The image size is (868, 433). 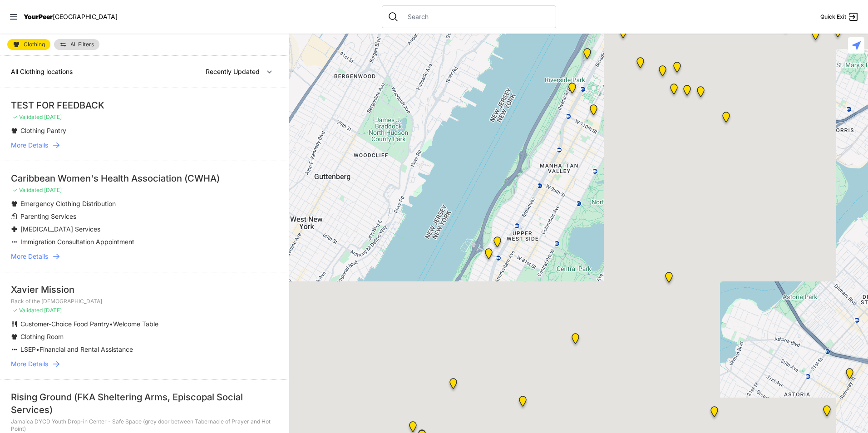 I want to click on p: Jamaica DYCD Youth Drop-in Center - Safe Space (grey door between Tabernacle of Prayer and Hot Po..., so click(x=145, y=425).